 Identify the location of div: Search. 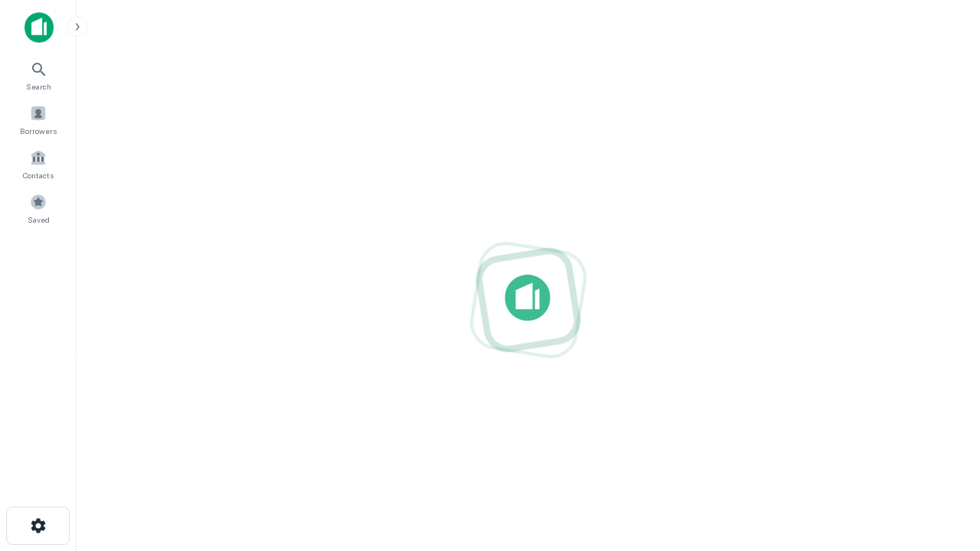
(39, 75).